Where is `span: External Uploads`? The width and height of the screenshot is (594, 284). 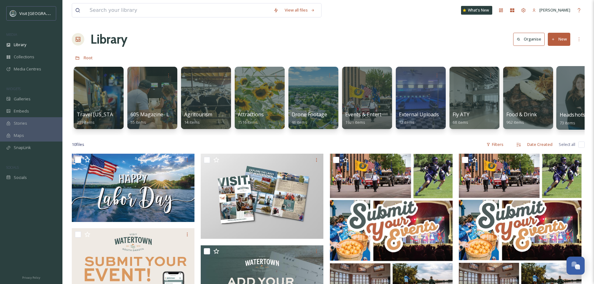 span: External Uploads is located at coordinates (419, 115).